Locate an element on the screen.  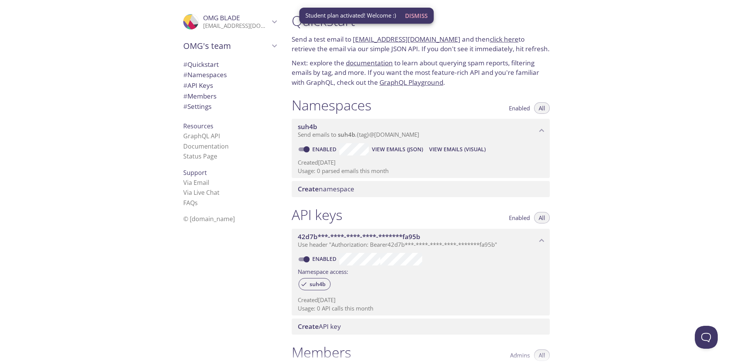
div: Namespaces is located at coordinates (230, 75).